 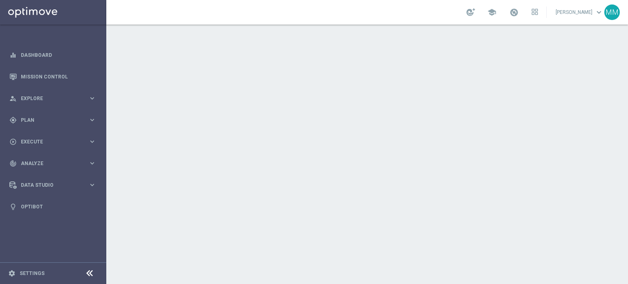 What do you see at coordinates (58, 76) in the screenshot?
I see `a: Mission Control` at bounding box center [58, 76].